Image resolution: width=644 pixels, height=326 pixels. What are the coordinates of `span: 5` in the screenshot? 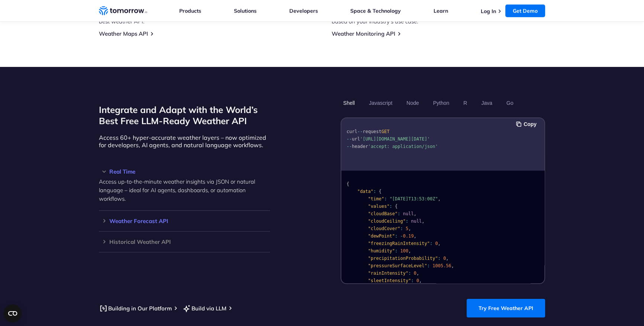 It's located at (407, 229).